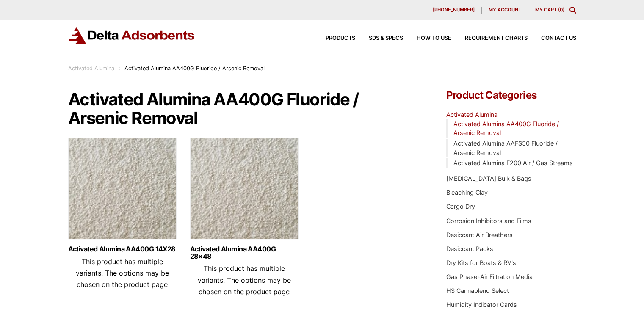 The width and height of the screenshot is (644, 309). I want to click on span: How to Use, so click(434, 38).